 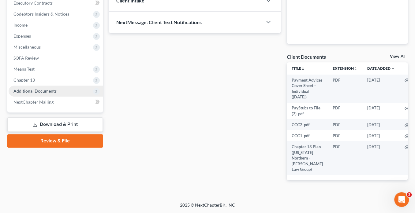 I want to click on span: Income, so click(x=21, y=25).